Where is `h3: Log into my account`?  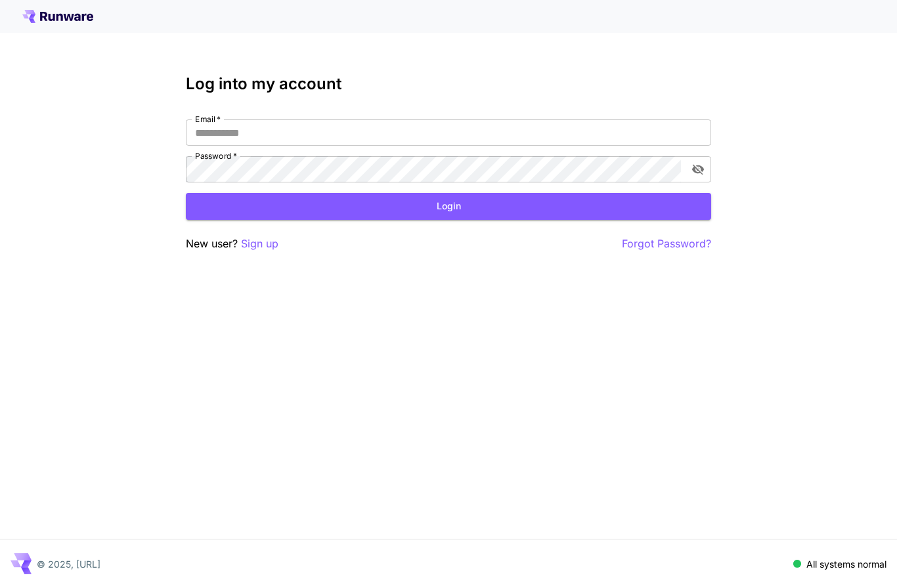
h3: Log into my account is located at coordinates (448, 84).